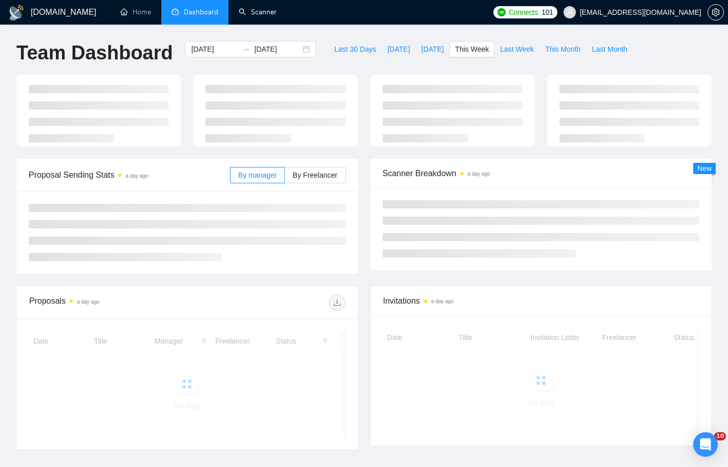 The height and width of the screenshot is (467, 728). Describe the element at coordinates (547, 12) in the screenshot. I see `span: 101` at that location.